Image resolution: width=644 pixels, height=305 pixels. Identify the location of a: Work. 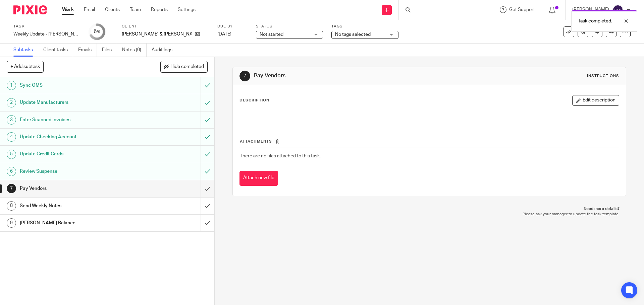
(68, 10).